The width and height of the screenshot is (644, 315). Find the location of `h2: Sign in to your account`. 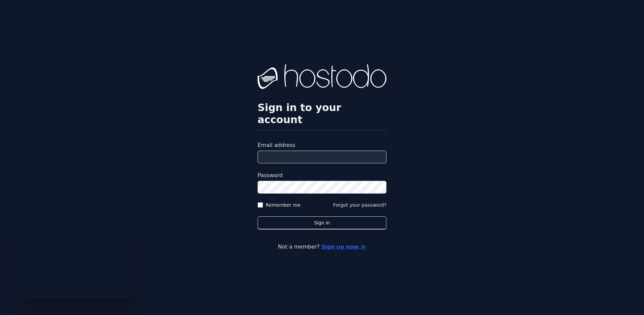

h2: Sign in to your account is located at coordinates (322, 114).